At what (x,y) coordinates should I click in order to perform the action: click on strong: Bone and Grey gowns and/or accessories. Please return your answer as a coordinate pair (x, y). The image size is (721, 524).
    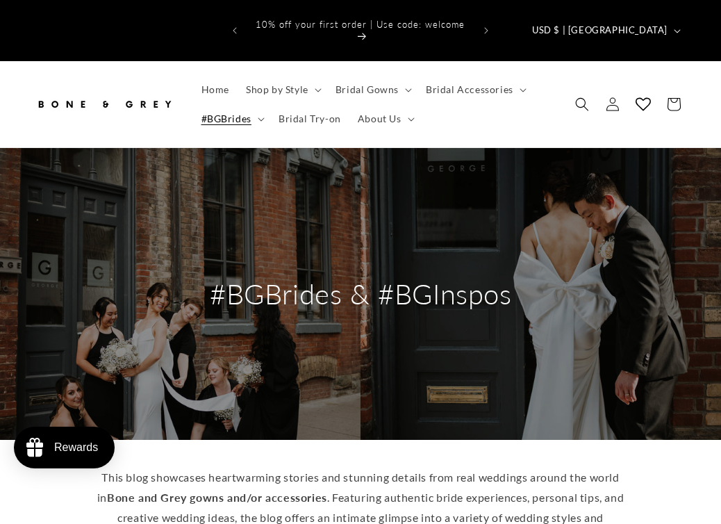
    Looking at the image, I should click on (217, 497).